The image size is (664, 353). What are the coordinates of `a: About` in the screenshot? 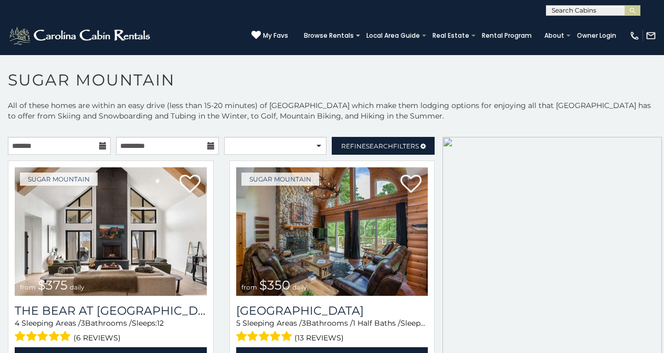 It's located at (555, 36).